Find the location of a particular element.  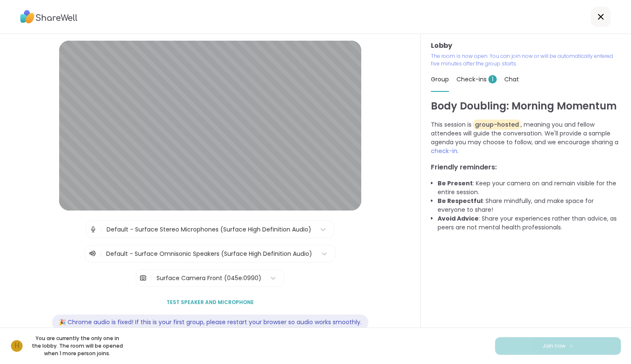

li: : Share mindfully, and make space for everyone to share! is located at coordinates (529, 205).